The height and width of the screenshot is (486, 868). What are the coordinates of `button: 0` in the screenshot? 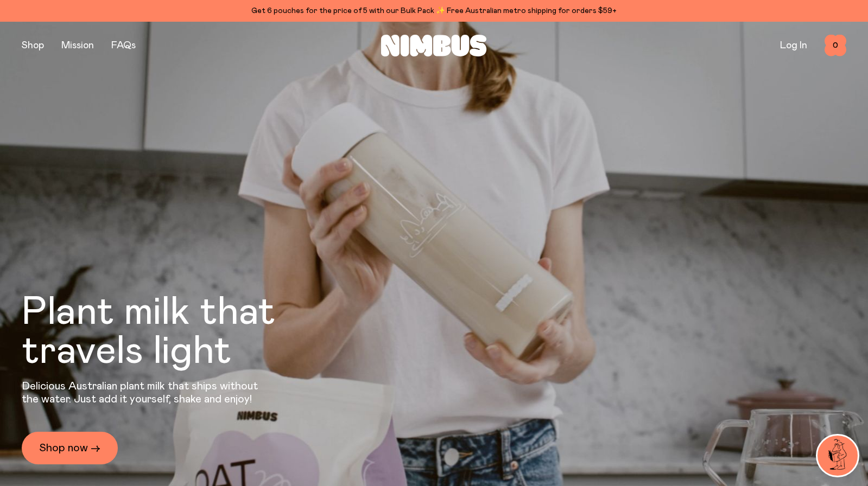 It's located at (836, 46).